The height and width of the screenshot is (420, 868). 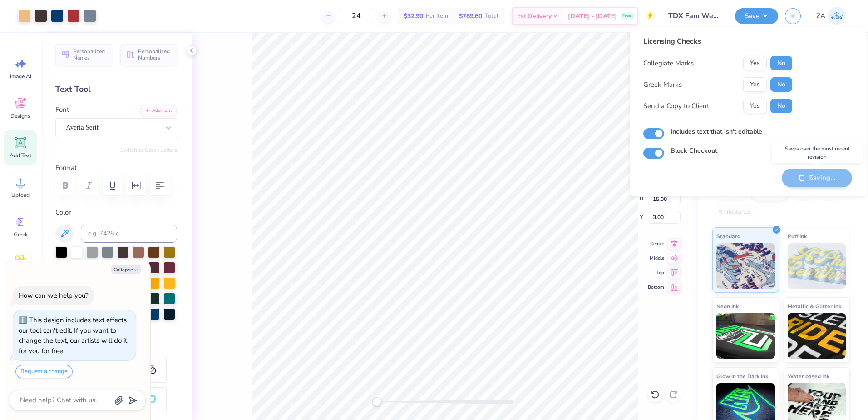 What do you see at coordinates (491, 16) in the screenshot?
I see `span: Total` at bounding box center [491, 16].